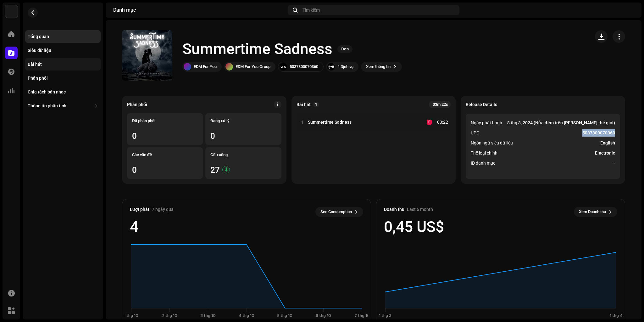 The width and height of the screenshot is (644, 322). Describe the element at coordinates (253, 66) in the screenshot. I see `div: EDM For You Group` at that location.